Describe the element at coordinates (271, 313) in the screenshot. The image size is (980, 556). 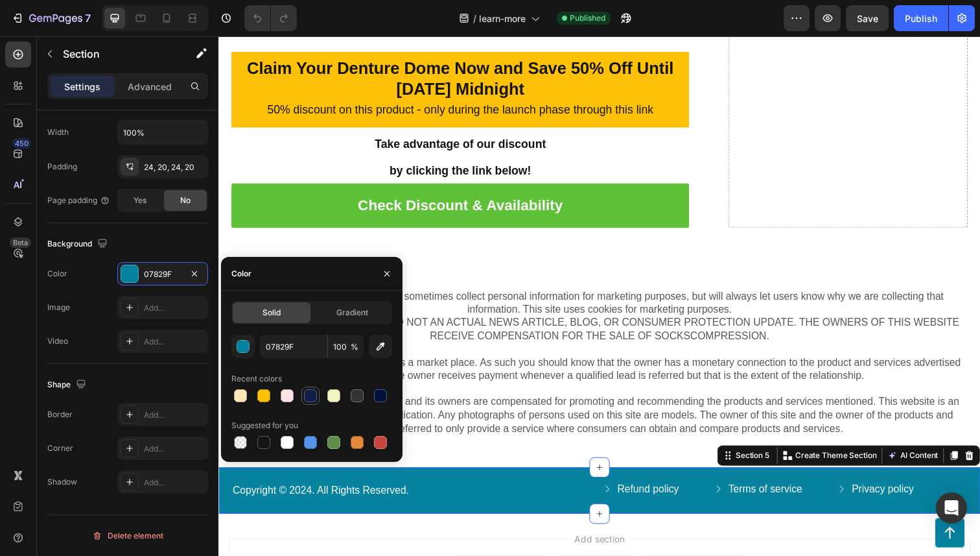
I see `span: Solid` at that location.